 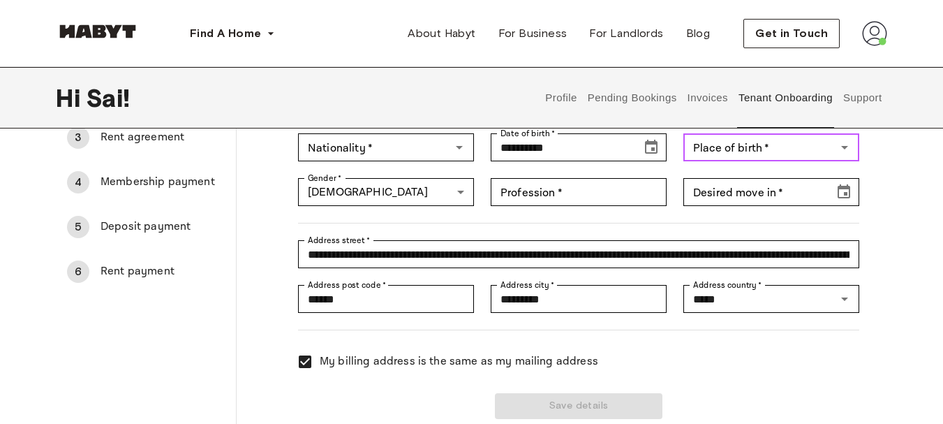 I want to click on button: Get in Touch, so click(x=791, y=33).